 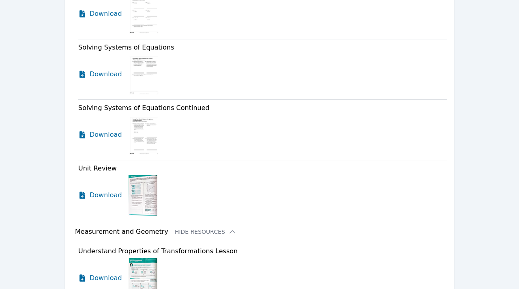 What do you see at coordinates (144, 74) in the screenshot?
I see `img: Solving Systems of Equations` at bounding box center [144, 74].